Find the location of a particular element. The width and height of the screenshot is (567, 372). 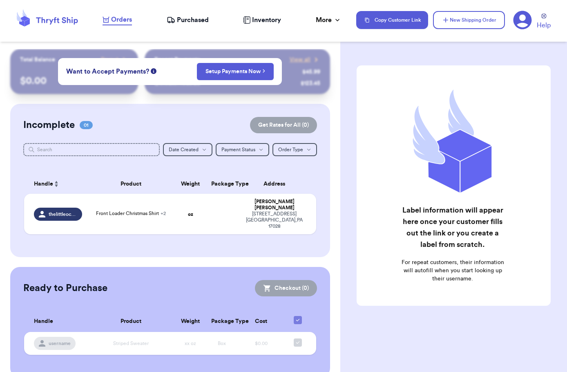

button: Setup Payments Now is located at coordinates (235, 72).